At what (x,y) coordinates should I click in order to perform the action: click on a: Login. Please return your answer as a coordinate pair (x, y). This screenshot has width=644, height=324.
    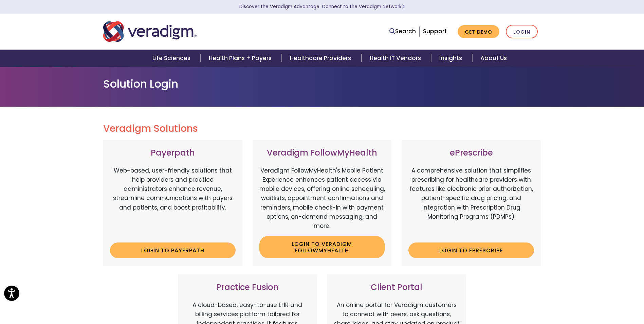
    Looking at the image, I should click on (522, 32).